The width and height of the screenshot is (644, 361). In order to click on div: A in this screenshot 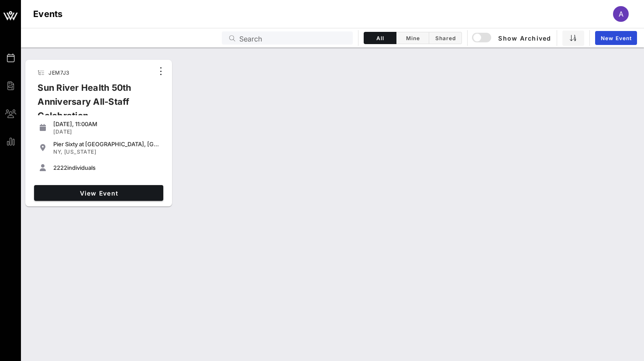, I will do `click(621, 14)`.